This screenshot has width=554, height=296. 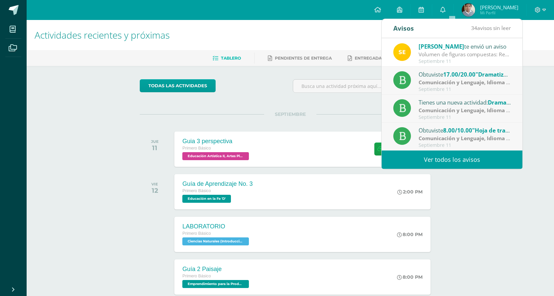 I want to click on input: Busca una actividad próxima aquí..., so click(x=367, y=86).